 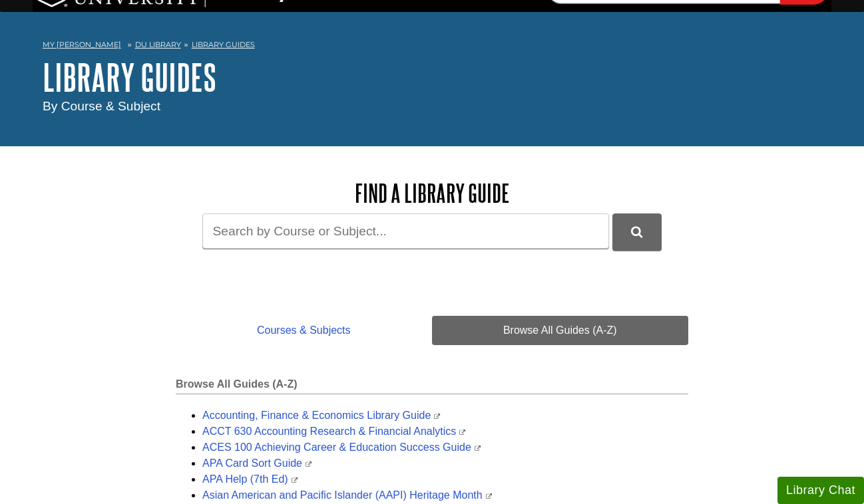 I want to click on button: DU Library Guides Search, so click(x=637, y=231).